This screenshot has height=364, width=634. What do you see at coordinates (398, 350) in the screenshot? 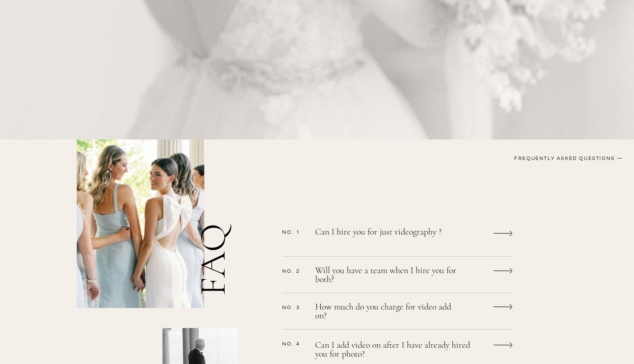
I see `p: Can I add video on after I have already hired you for photo?` at bounding box center [398, 350].